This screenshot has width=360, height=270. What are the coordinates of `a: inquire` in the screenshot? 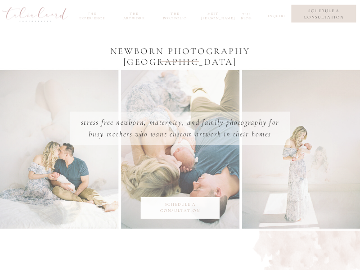 It's located at (276, 17).